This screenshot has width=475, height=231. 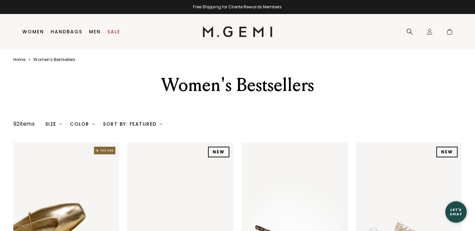 I want to click on img: M.Gemi, so click(x=238, y=32).